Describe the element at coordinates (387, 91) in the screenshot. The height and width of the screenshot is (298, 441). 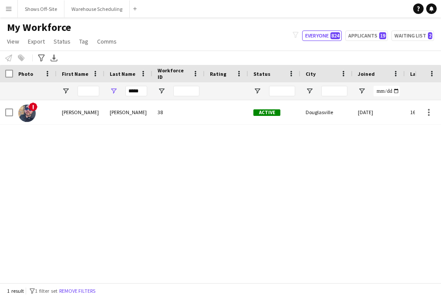
I see `input: Joined Filter Input` at that location.